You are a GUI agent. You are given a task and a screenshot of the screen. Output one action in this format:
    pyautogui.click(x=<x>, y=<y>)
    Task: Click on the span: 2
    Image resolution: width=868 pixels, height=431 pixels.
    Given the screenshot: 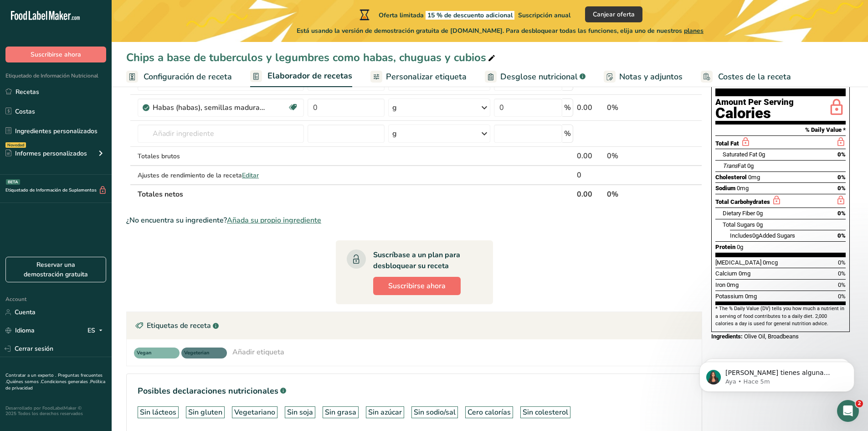 What is the action you would take?
    pyautogui.click(x=860, y=404)
    